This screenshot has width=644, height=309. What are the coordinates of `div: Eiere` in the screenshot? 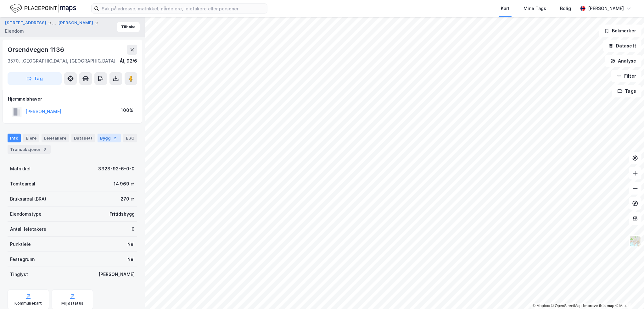 It's located at (31, 138).